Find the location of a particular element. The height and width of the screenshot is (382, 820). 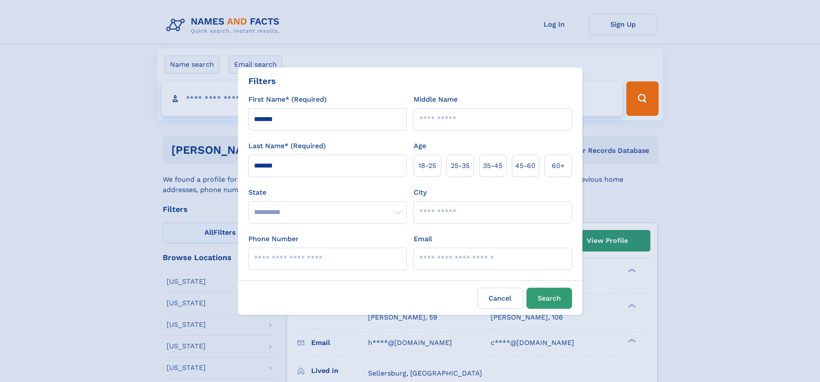

label: City is located at coordinates (420, 193).